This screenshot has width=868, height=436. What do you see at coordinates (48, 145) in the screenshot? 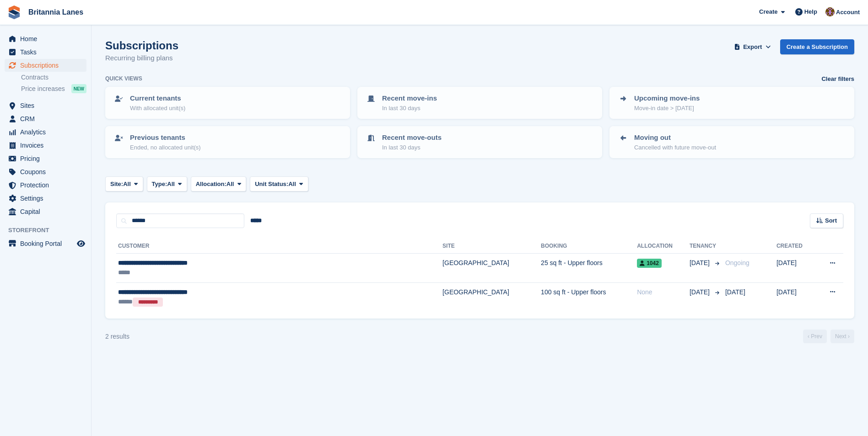
I see `span: Invoices` at bounding box center [48, 145].